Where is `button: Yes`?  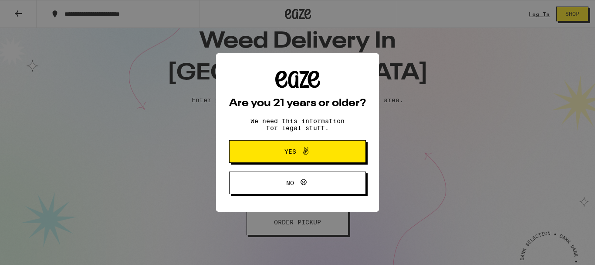 button: Yes is located at coordinates (298, 151).